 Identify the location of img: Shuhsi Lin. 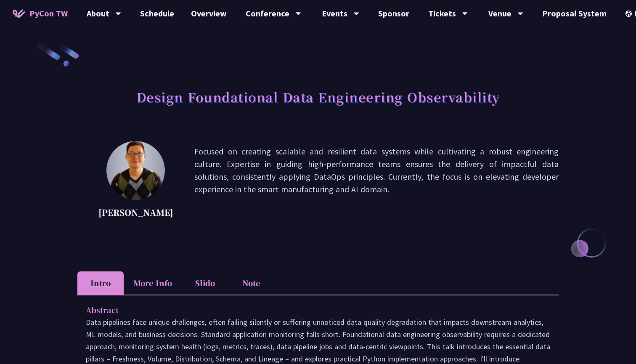
(135, 170).